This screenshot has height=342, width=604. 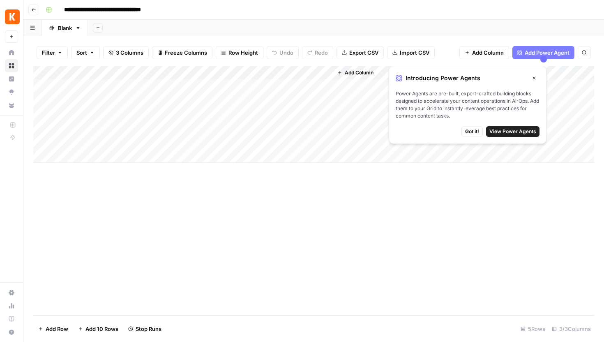 What do you see at coordinates (102, 328) in the screenshot?
I see `span: Add 10 Rows` at bounding box center [102, 328].